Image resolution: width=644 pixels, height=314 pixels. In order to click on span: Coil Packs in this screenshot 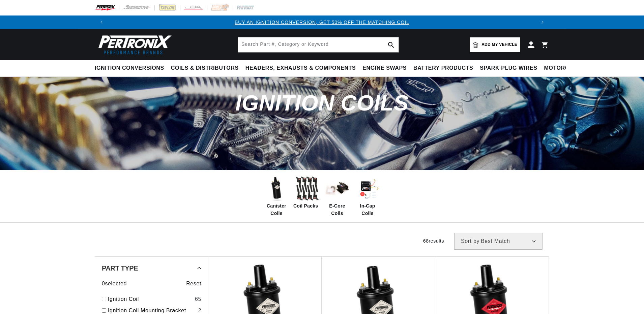, I will do `click(305, 206)`.